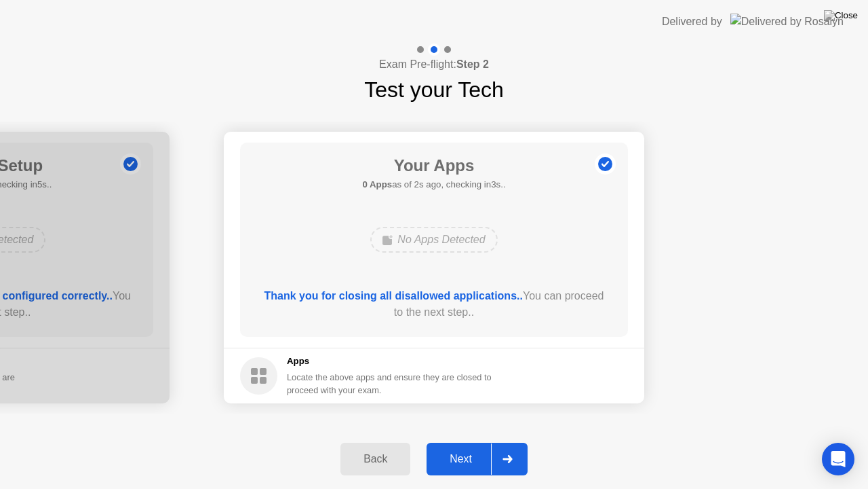 Image resolution: width=868 pixels, height=489 pixels. Describe the element at coordinates (434, 304) in the screenshot. I see `div: You can proceed to the next step..` at that location.